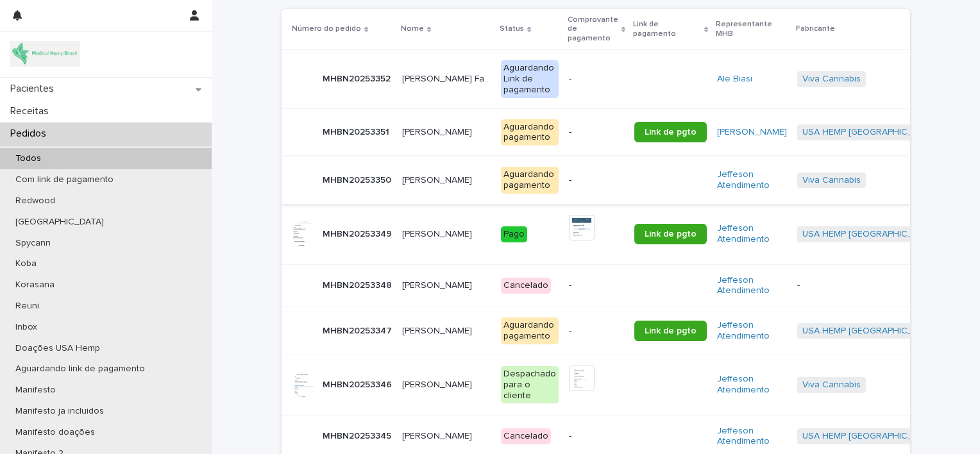 The width and height of the screenshot is (980, 454). I want to click on p: Fernando Sergio Amendola, so click(438, 179).